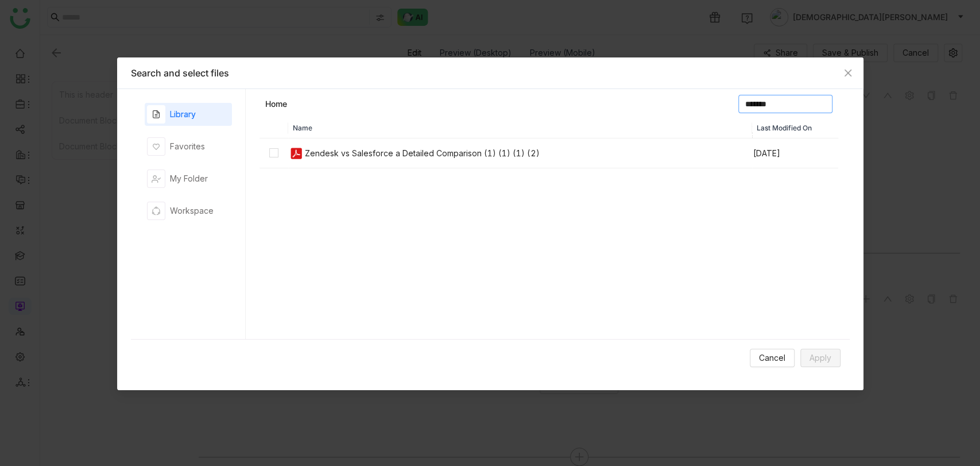  What do you see at coordinates (520, 128) in the screenshot?
I see `th: Name` at bounding box center [520, 128].